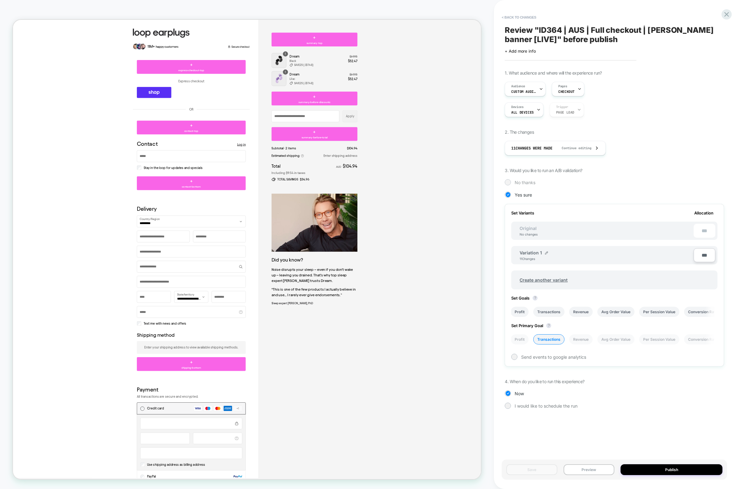 Image resolution: width=741 pixels, height=489 pixels. I want to click on label: Text me with news and offers, so click(201, 405).